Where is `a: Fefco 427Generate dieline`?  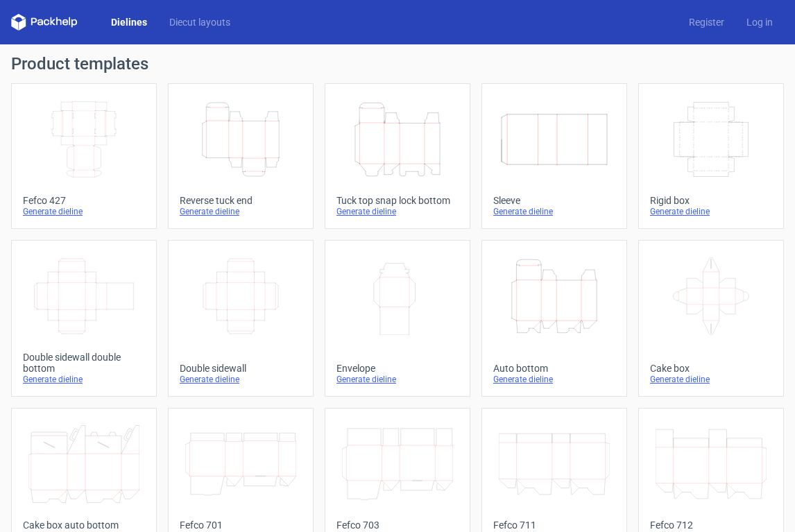
a: Fefco 427Generate dieline is located at coordinates (84, 156).